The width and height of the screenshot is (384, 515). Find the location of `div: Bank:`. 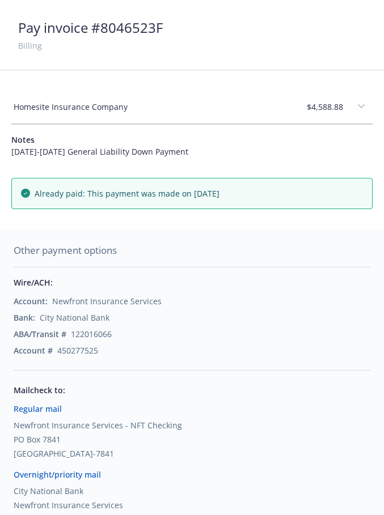

div: Bank: is located at coordinates (24, 317).